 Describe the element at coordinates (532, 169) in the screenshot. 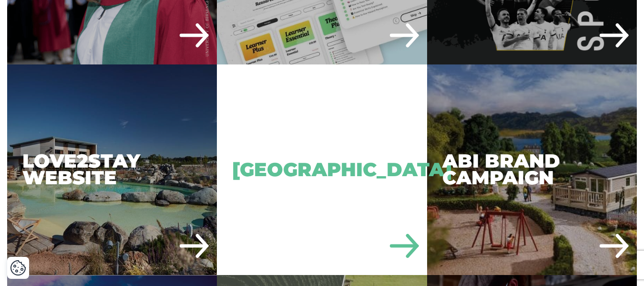

I see `a: ABI Brand Campaign ABI Brand Campaign` at that location.